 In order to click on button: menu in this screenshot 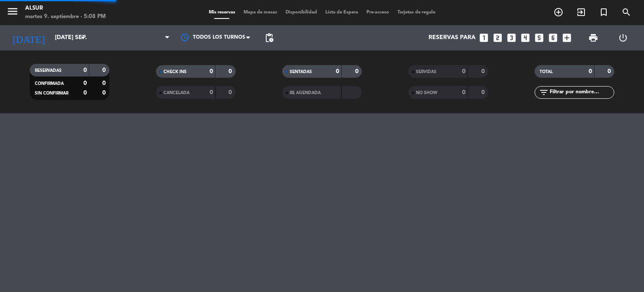, I will do `click(13, 13)`.